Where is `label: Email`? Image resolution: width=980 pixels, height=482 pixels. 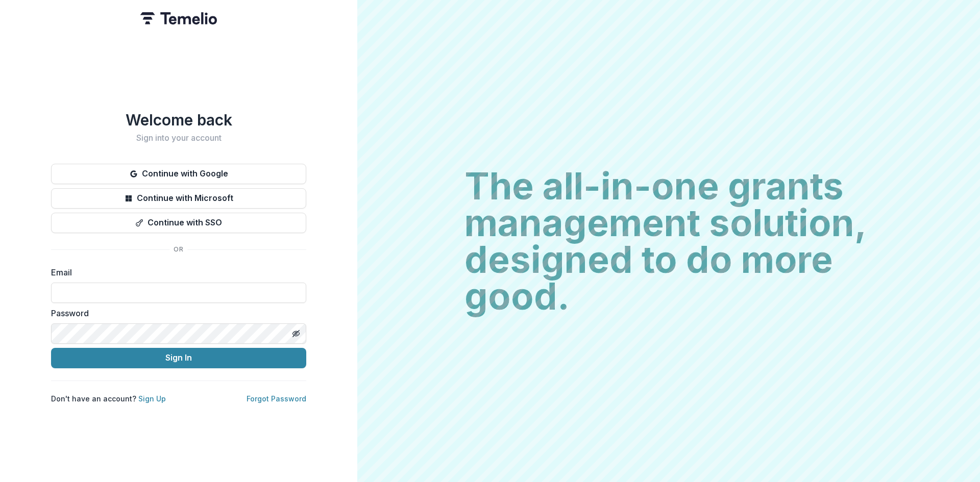 label: Email is located at coordinates (176, 272).